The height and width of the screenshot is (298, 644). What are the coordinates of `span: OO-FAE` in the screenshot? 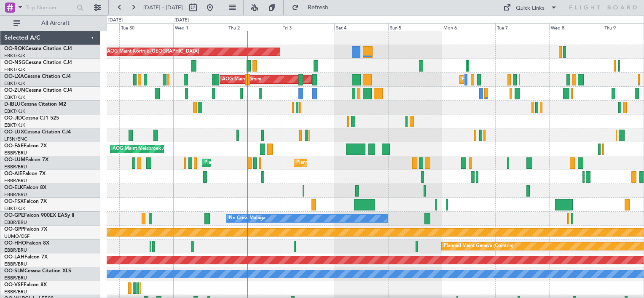 It's located at (14, 146).